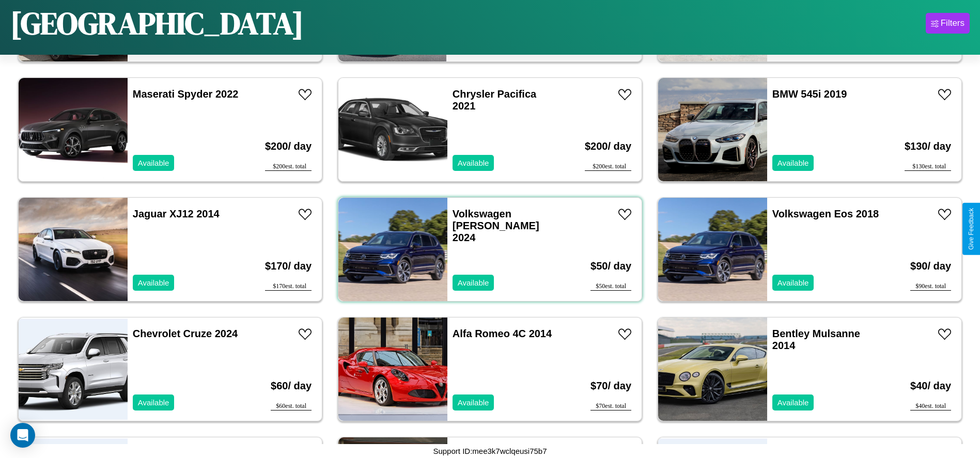  I want to click on h3: $ 40 / day, so click(930, 386).